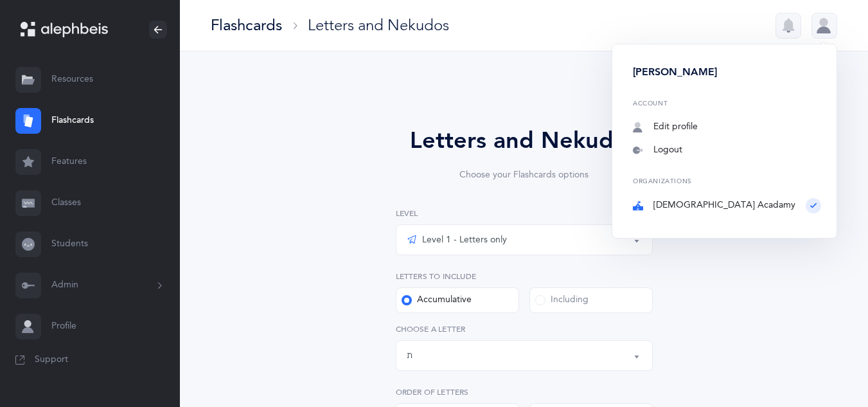 The width and height of the screenshot is (868, 407). I want to click on div: Organizations, so click(727, 182).